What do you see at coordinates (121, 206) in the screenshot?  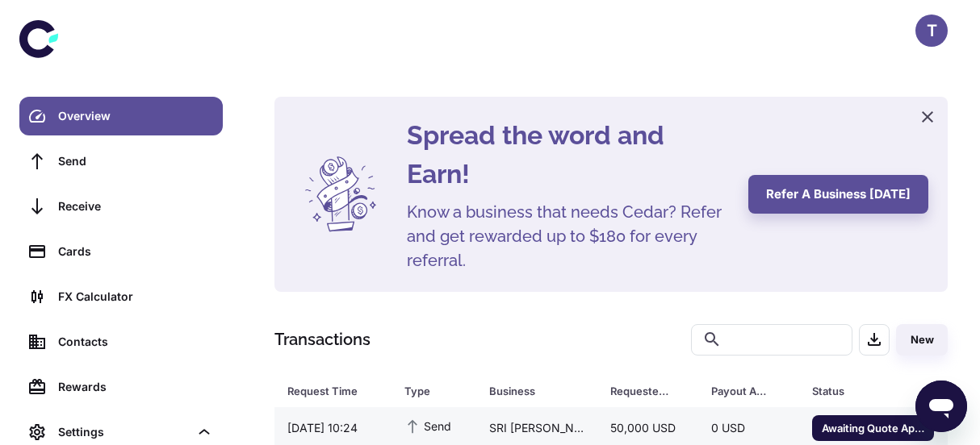 I see `a: Receive` at bounding box center [121, 206].